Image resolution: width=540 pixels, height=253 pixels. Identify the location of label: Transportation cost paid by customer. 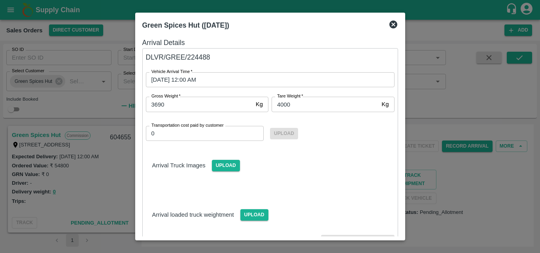
(187, 126).